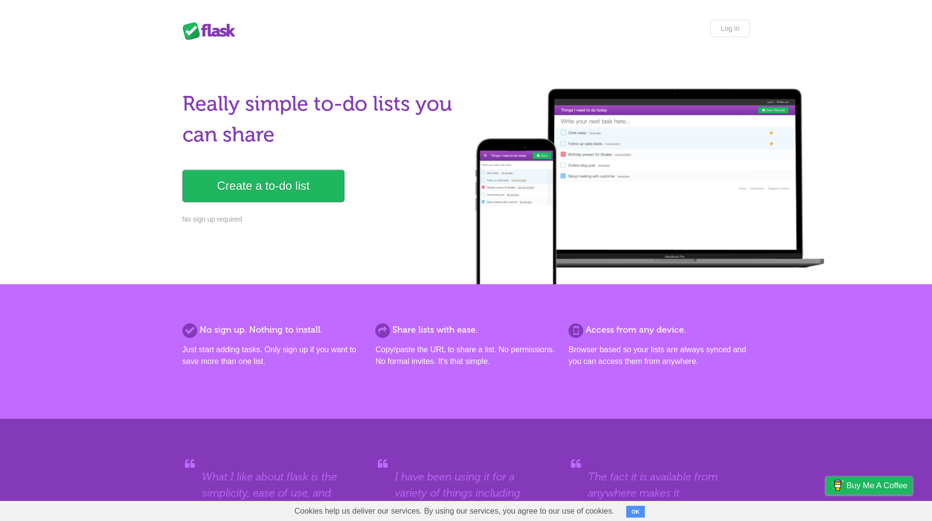  Describe the element at coordinates (659, 493) in the screenshot. I see `blockquote: The fact it is available from anywhere makes it extremely versatile.` at that location.